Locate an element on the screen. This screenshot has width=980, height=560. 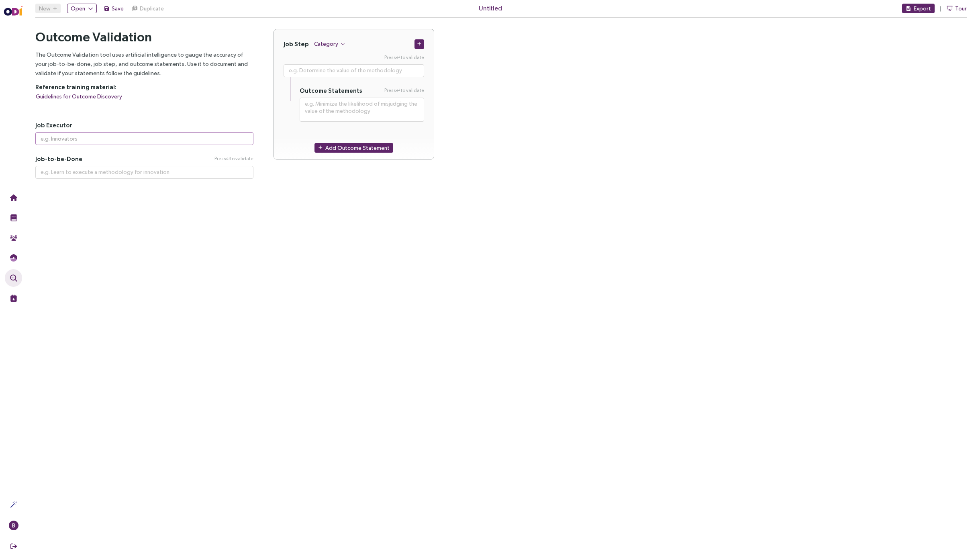
img: JTBD Needs Framework is located at coordinates (14, 258).